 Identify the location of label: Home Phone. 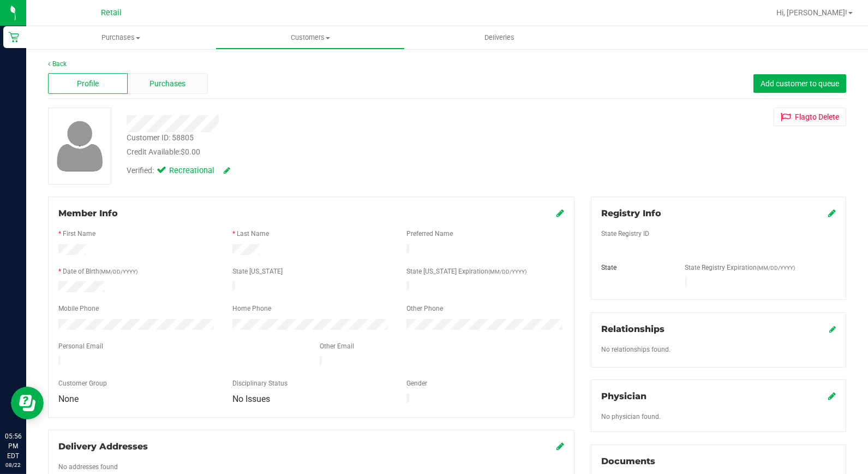
(251, 309).